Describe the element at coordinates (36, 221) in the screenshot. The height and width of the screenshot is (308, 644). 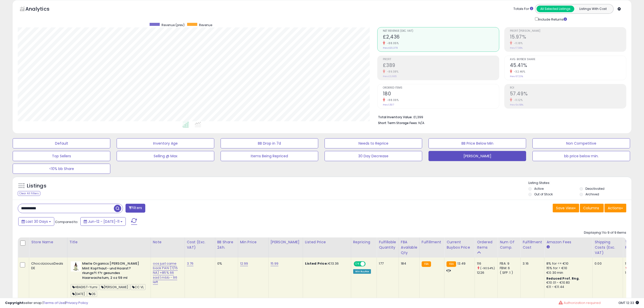
I see `button: Last 30 Days` at that location.